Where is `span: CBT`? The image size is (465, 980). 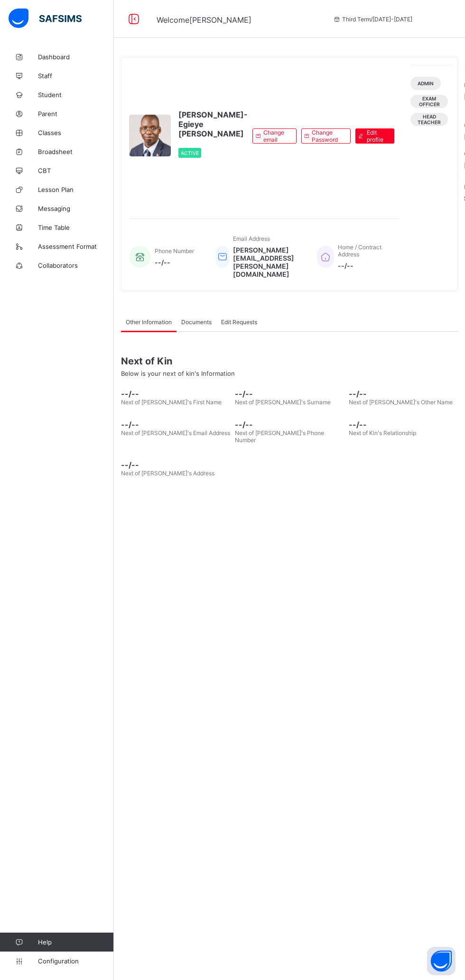 span: CBT is located at coordinates (76, 171).